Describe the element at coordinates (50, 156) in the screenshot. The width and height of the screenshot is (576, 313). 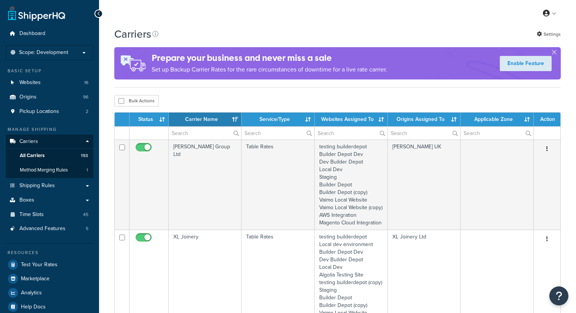
I see `li: Carriers` at that location.